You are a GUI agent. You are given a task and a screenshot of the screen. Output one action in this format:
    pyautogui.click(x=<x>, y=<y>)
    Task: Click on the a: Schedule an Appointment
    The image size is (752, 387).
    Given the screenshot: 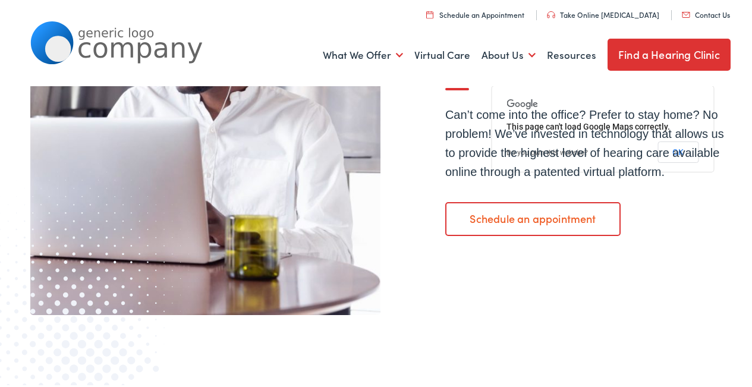 What is the action you would take?
    pyautogui.click(x=475, y=12)
    